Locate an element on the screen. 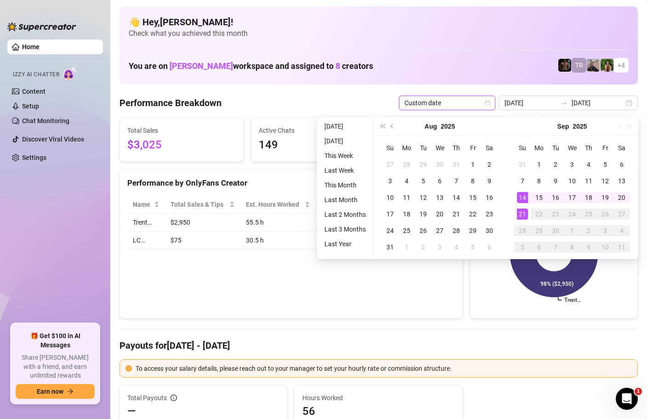 The height and width of the screenshot is (419, 647). div: 8 is located at coordinates (572, 247).